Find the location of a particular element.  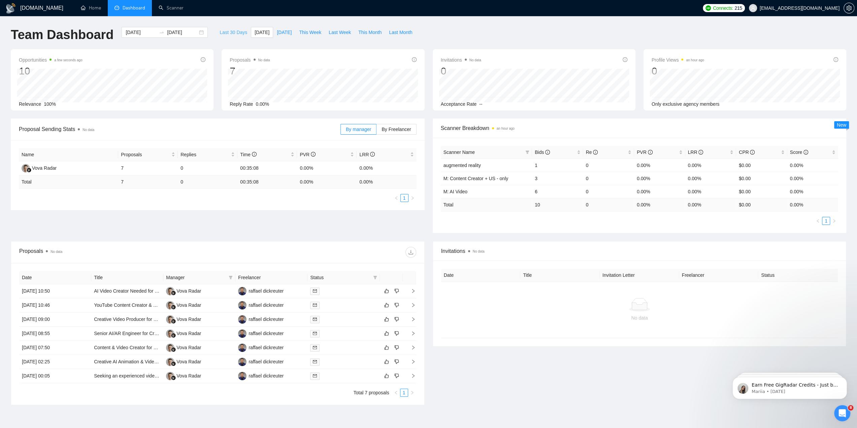

div: 0 is located at coordinates (461, 71).